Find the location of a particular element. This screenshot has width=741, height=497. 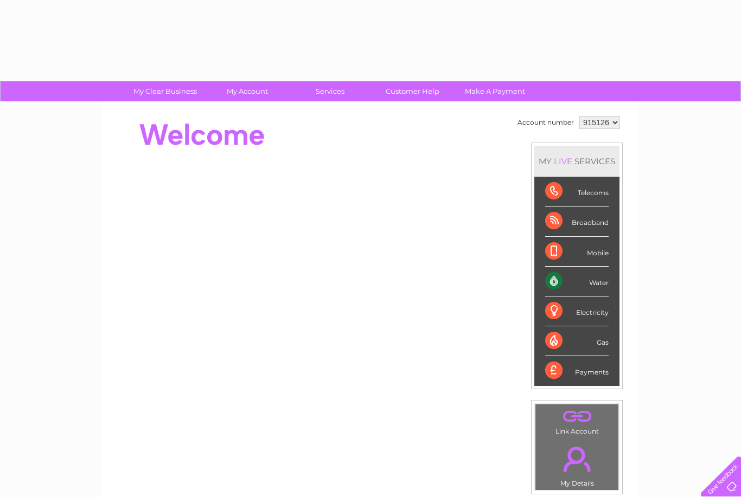

td: My Details is located at coordinates (576, 464).